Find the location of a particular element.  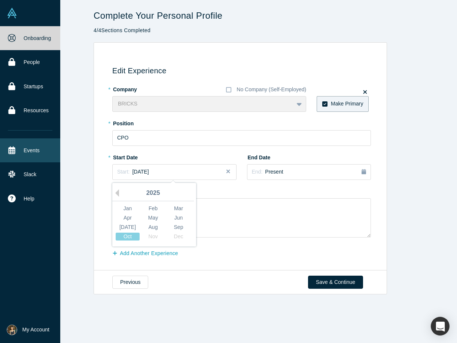

div: Choose August 2025 is located at coordinates (153, 227).